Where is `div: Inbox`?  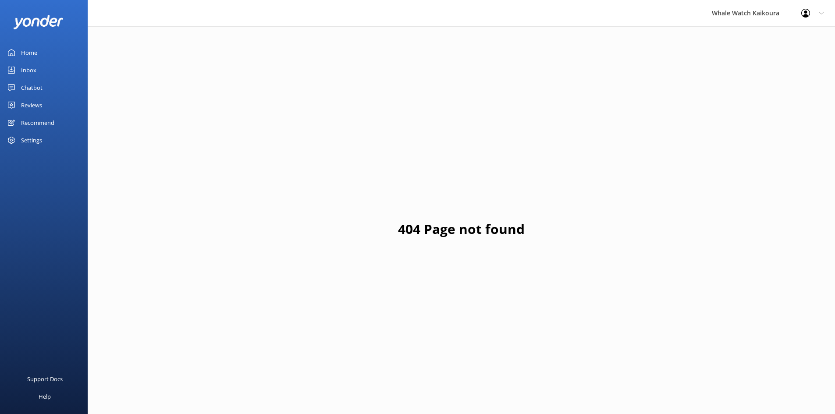 div: Inbox is located at coordinates (29, 70).